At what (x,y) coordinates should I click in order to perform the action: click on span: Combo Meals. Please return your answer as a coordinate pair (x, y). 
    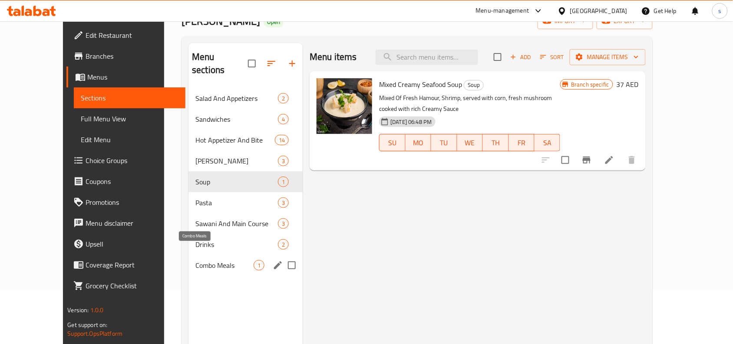
    Looking at the image, I should click on (225, 265).